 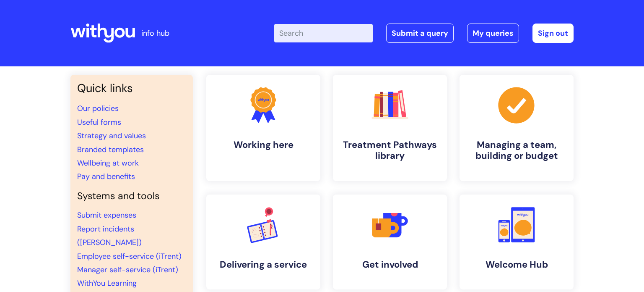 What do you see at coordinates (390, 242) in the screenshot?
I see `a: Get involved` at bounding box center [390, 242].